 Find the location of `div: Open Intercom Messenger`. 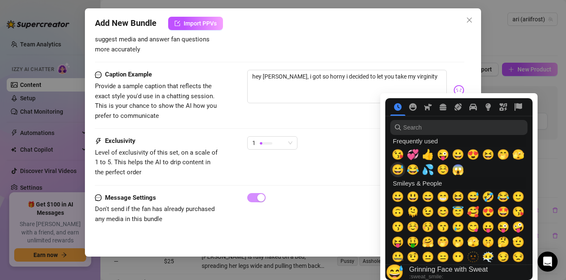

div: Open Intercom Messenger is located at coordinates (548, 262).